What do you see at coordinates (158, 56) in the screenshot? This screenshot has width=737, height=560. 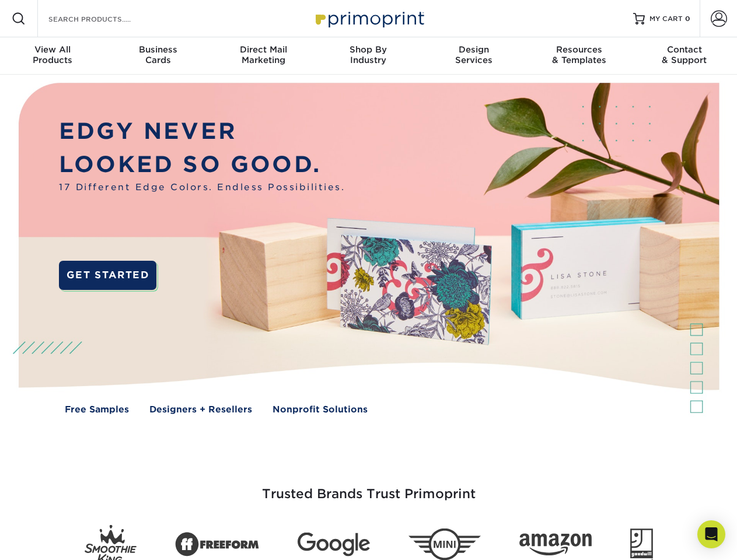 I see `a: BusinessCards` at bounding box center [158, 56].